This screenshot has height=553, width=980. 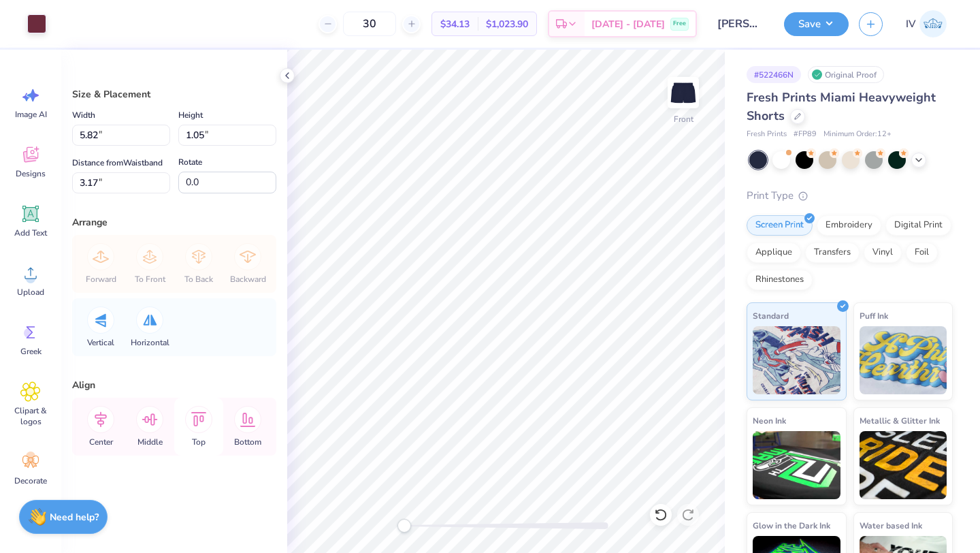 What do you see at coordinates (190, 115) in the screenshot?
I see `label: Height` at bounding box center [190, 115].